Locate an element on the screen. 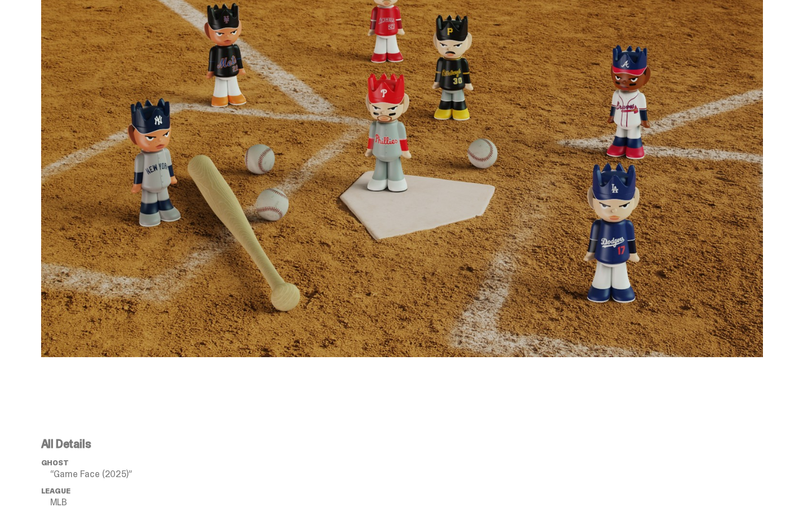  p: All Details is located at coordinates (131, 444).